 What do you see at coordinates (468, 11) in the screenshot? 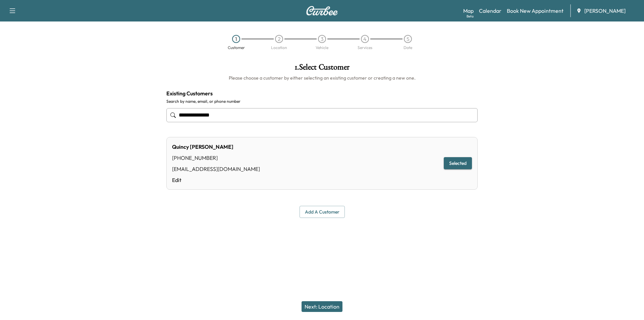
I see `a: MapBeta` at bounding box center [468, 11].